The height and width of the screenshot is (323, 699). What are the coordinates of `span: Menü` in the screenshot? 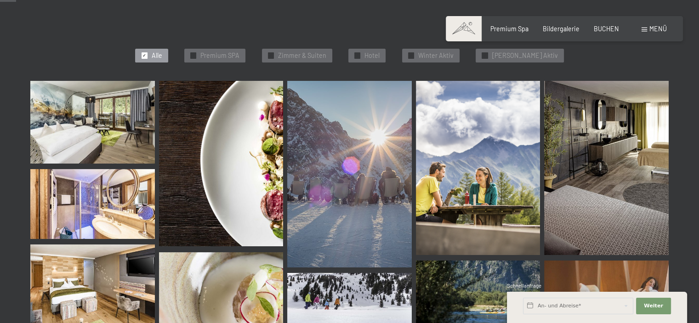 It's located at (658, 28).